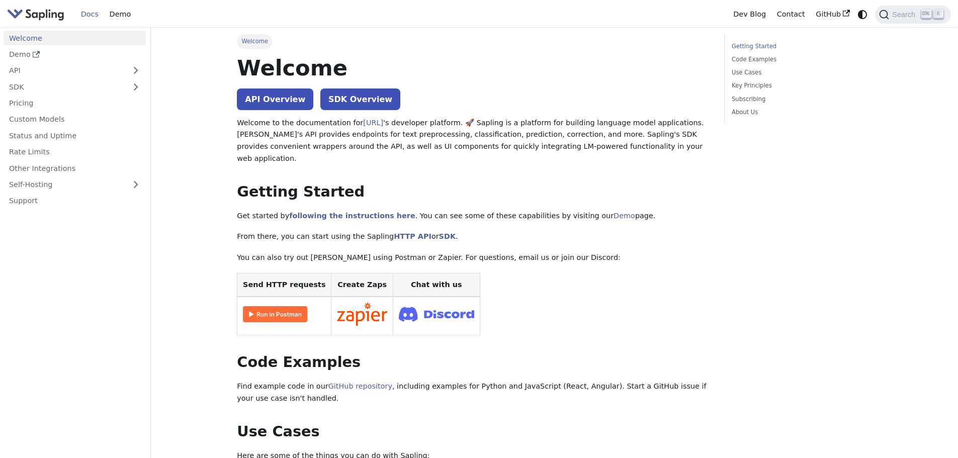 The width and height of the screenshot is (958, 458). I want to click on img: Join Discord, so click(437, 314).